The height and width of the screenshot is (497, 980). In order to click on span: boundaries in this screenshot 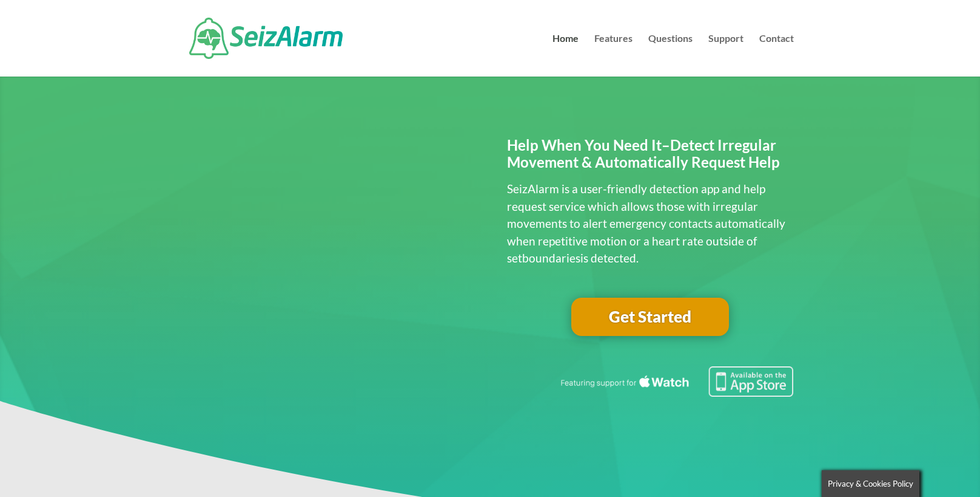, I will do `click(551, 258)`.